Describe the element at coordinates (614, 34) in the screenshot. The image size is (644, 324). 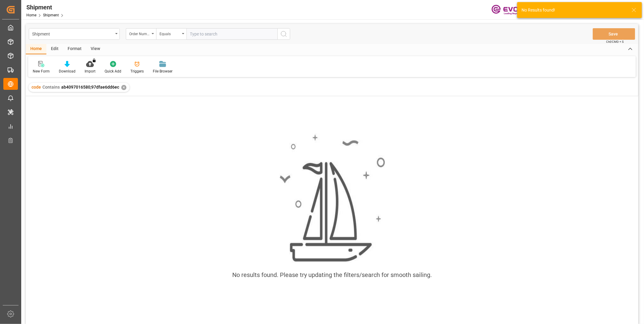
I see `button: Save` at that location.